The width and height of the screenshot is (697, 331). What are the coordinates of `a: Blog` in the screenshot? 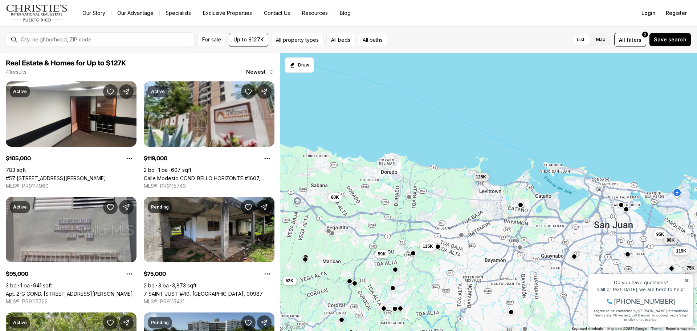 It's located at (345, 13).